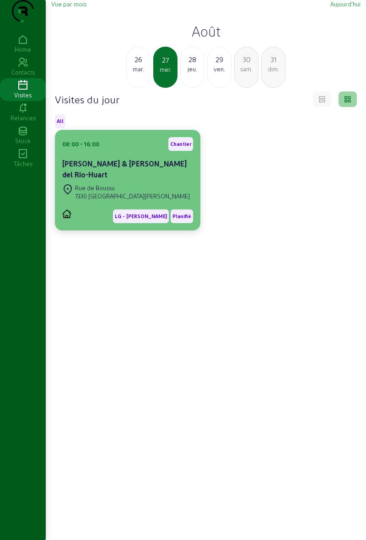  I want to click on div: 26, so click(138, 59).